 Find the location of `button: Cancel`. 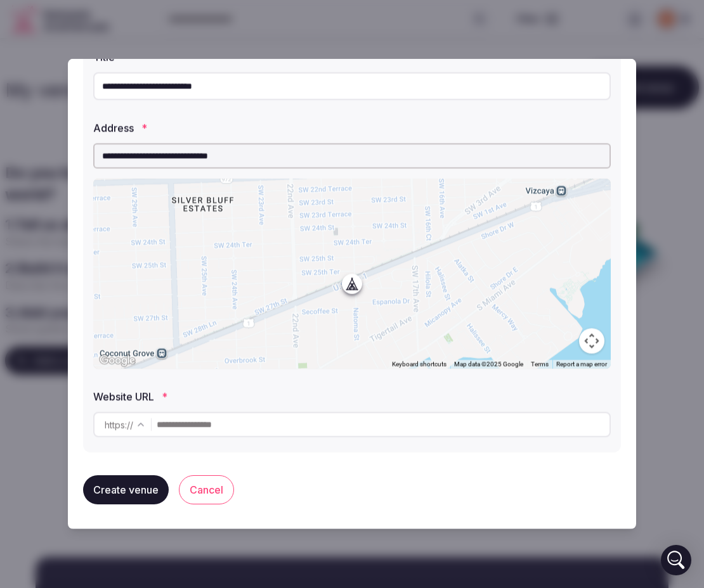

button: Cancel is located at coordinates (206, 490).